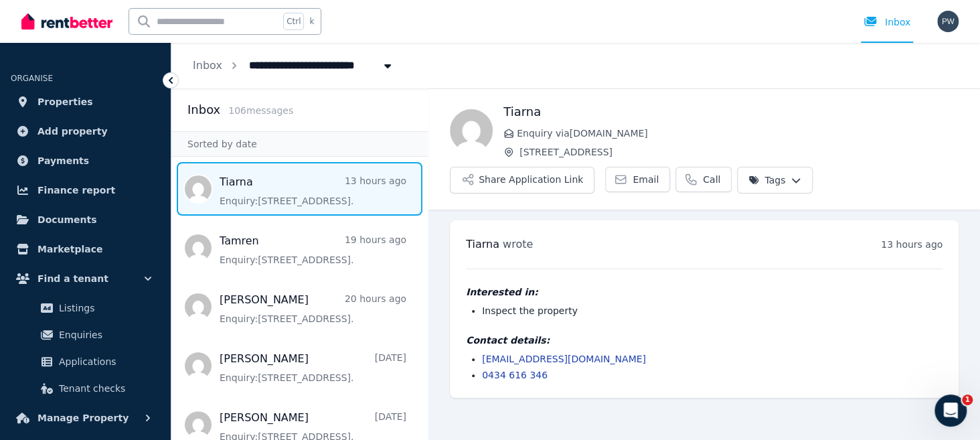 This screenshot has width=980, height=440. Describe the element at coordinates (85, 190) in the screenshot. I see `a: Finance report` at that location.